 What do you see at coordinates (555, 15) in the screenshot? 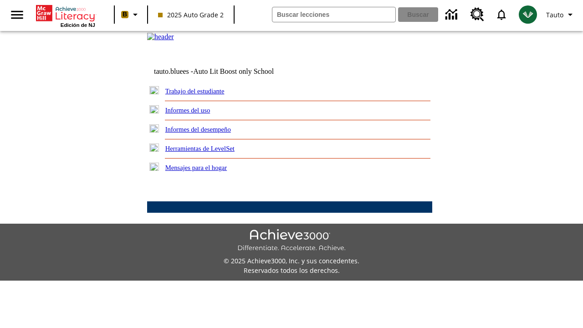
I see `span: Tauto` at bounding box center [555, 15].